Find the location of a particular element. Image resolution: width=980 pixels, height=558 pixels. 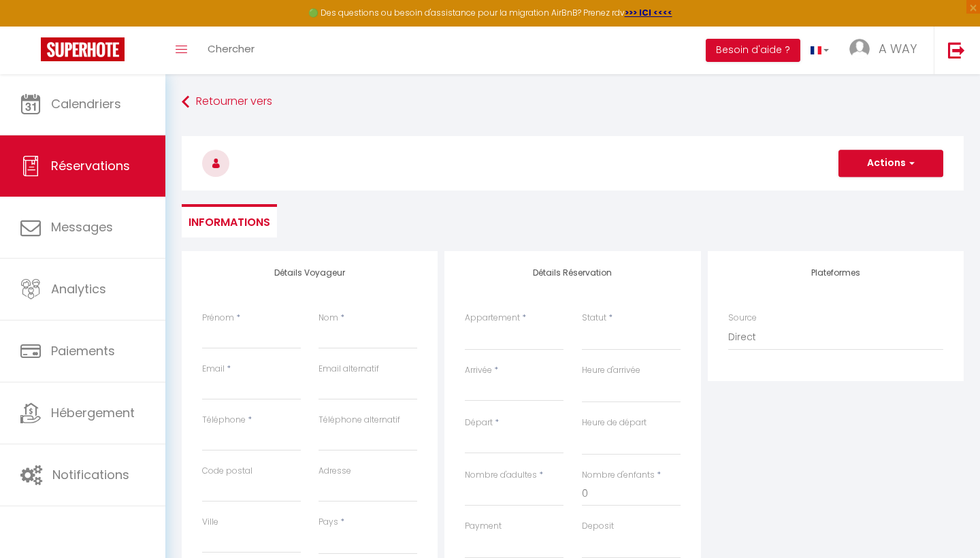

h4: Plateformes is located at coordinates (836, 273).